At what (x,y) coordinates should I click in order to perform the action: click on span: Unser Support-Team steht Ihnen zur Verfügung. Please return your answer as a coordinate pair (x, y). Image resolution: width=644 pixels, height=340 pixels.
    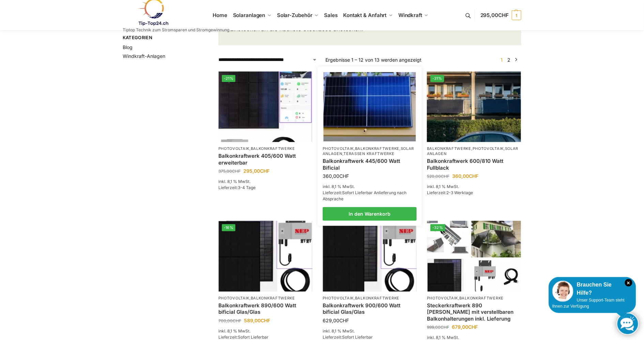
    Looking at the image, I should click on (588, 304).